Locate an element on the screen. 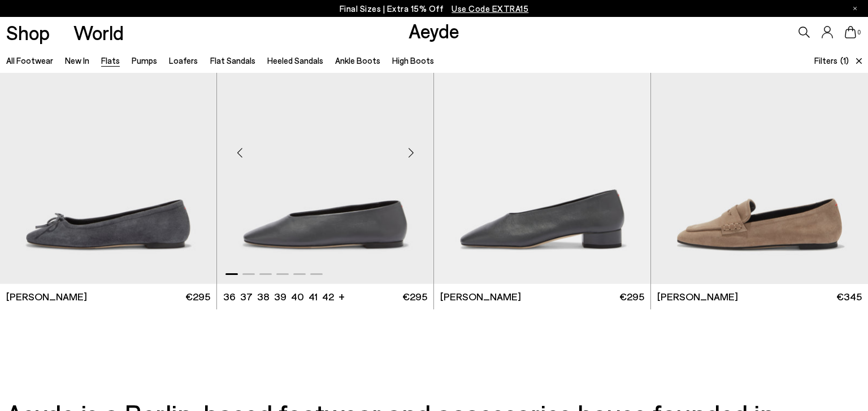 The height and width of the screenshot is (411, 868). a: World is located at coordinates (99, 32).